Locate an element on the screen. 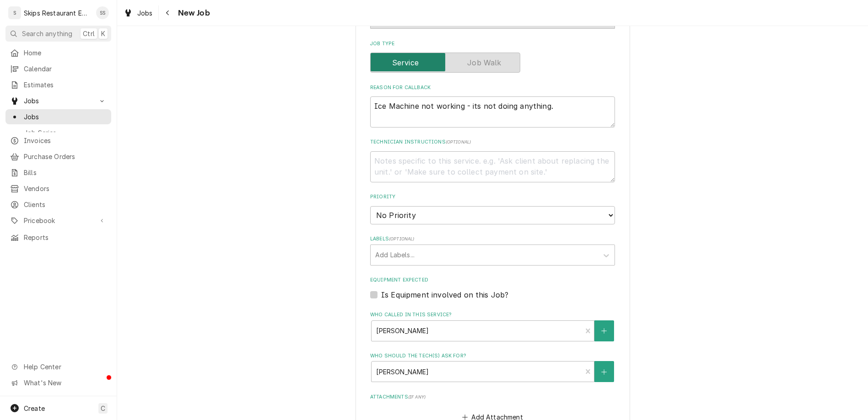  div: Who should the tech(s) ask for? is located at coordinates (492, 367).